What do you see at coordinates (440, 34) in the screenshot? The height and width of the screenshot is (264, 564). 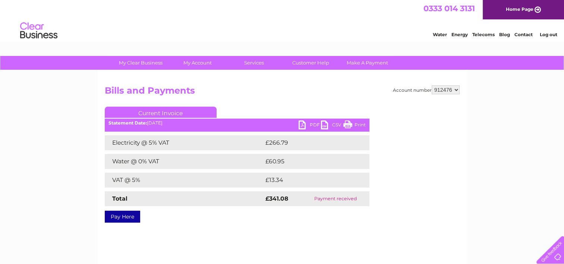 I see `a: Water` at bounding box center [440, 34].